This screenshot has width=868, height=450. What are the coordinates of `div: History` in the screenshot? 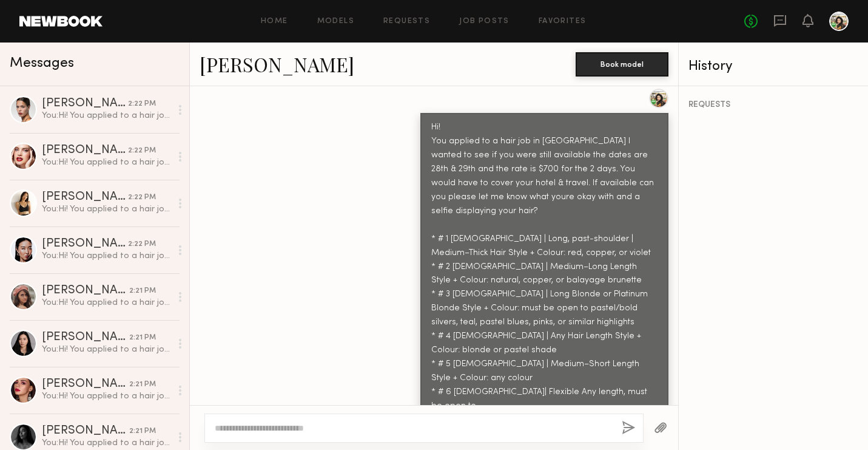 It's located at (773, 66).